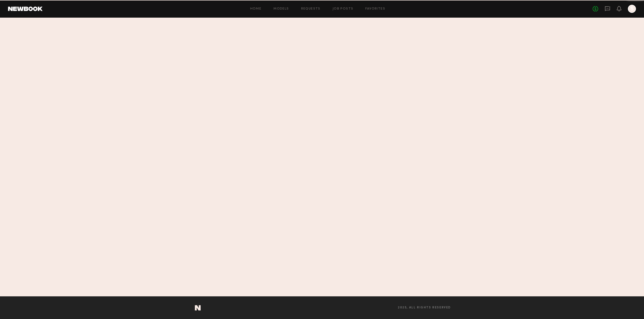 This screenshot has height=319, width=644. I want to click on span: 2025, all rights reserved, so click(424, 308).